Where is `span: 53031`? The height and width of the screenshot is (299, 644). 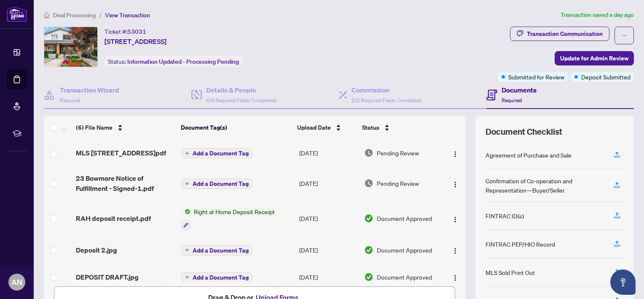 span: 53031 is located at coordinates (136, 32).